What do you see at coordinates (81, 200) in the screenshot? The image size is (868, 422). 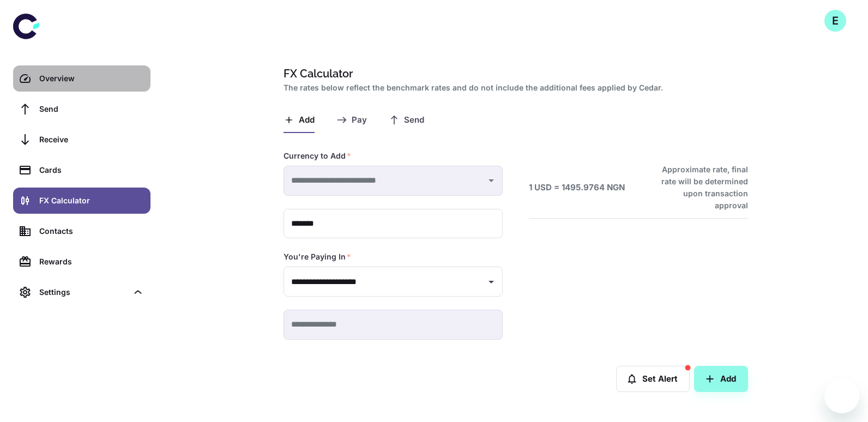 I see `a: FX Calculator` at bounding box center [81, 200].